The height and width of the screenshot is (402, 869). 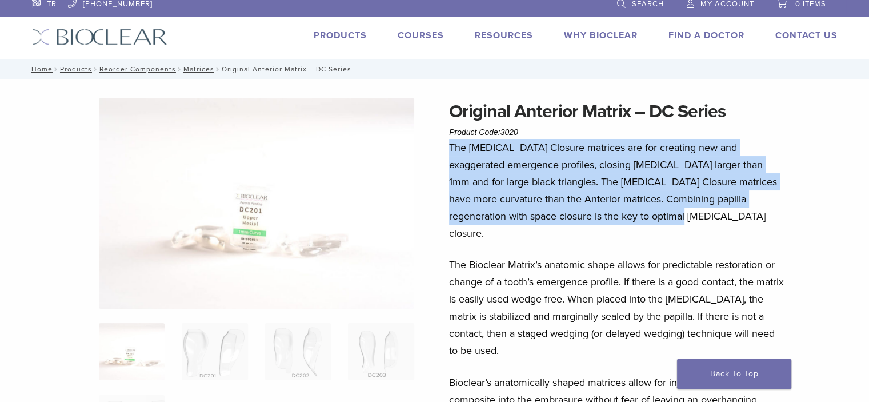 What do you see at coordinates (256, 203) in the screenshot?
I see `img: Anterior Original DC Series Matrices` at bounding box center [256, 203].